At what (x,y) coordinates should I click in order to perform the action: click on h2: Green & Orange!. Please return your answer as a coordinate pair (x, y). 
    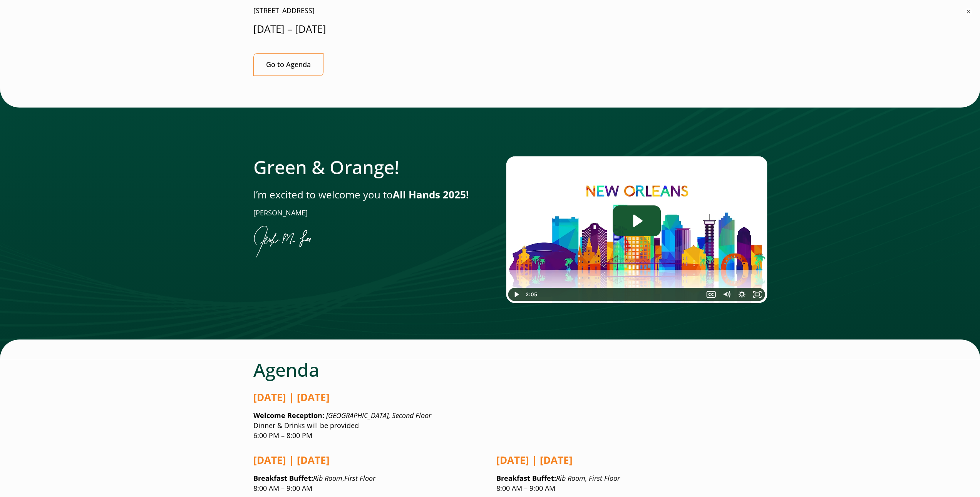
    Looking at the image, I should click on (364, 167).